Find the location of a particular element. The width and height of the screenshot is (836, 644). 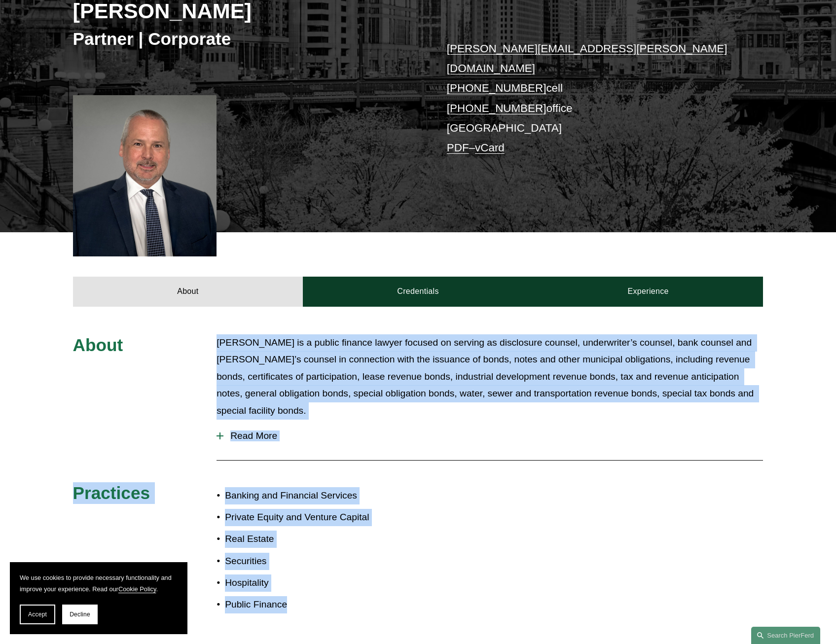

a: PDF is located at coordinates (458, 147).